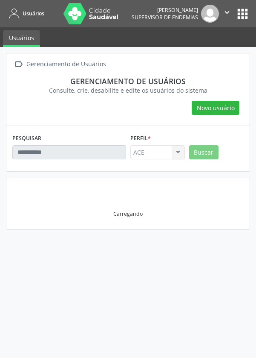 The height and width of the screenshot is (358, 256). I want to click on label: Perfil, so click(141, 138).